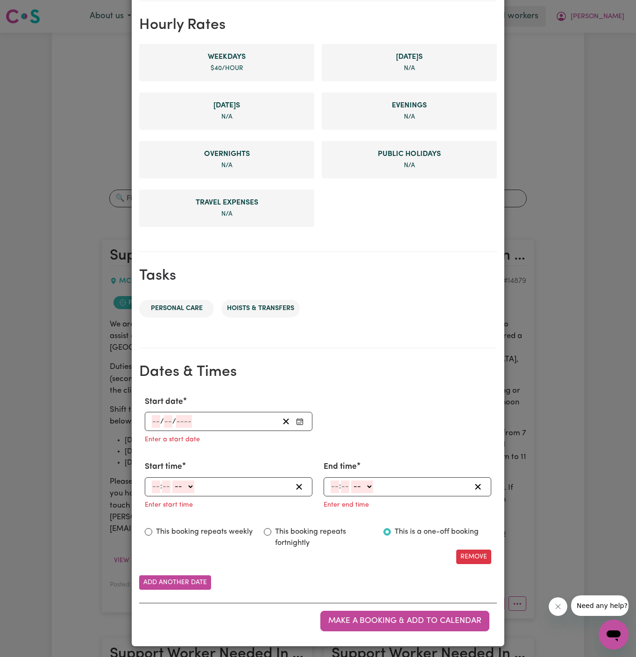  What do you see at coordinates (409, 106) in the screenshot?
I see `span: Evening rate` at bounding box center [409, 106].